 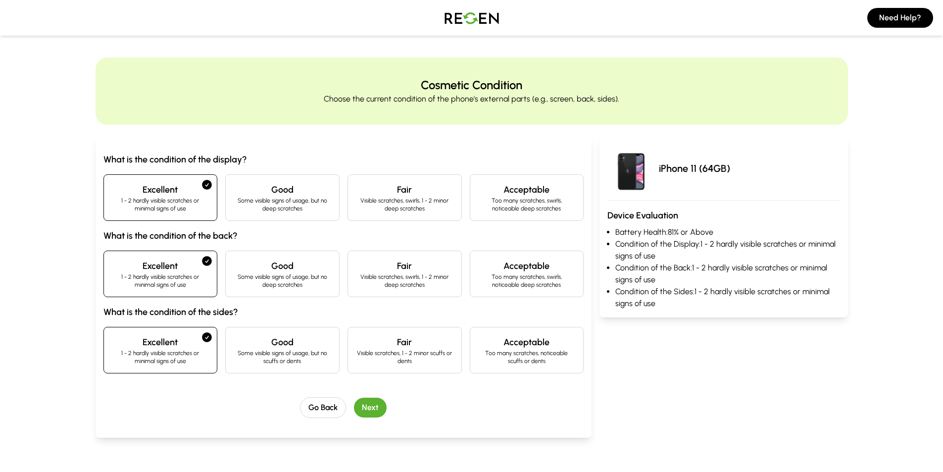 What do you see at coordinates (727, 250) in the screenshot?
I see `li: Condition of the Display: 1 - 2 hardly visible scratches or minimal signs of use` at bounding box center [727, 250].